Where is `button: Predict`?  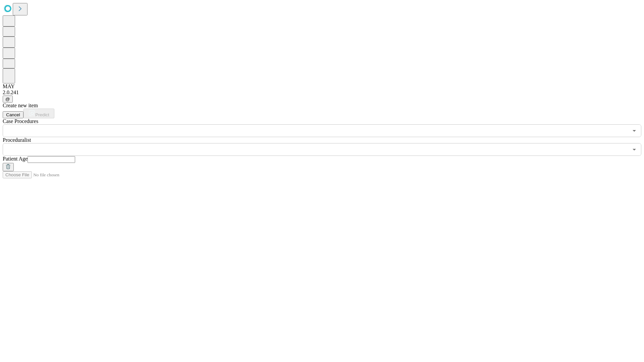
button: Predict is located at coordinates (39, 113).